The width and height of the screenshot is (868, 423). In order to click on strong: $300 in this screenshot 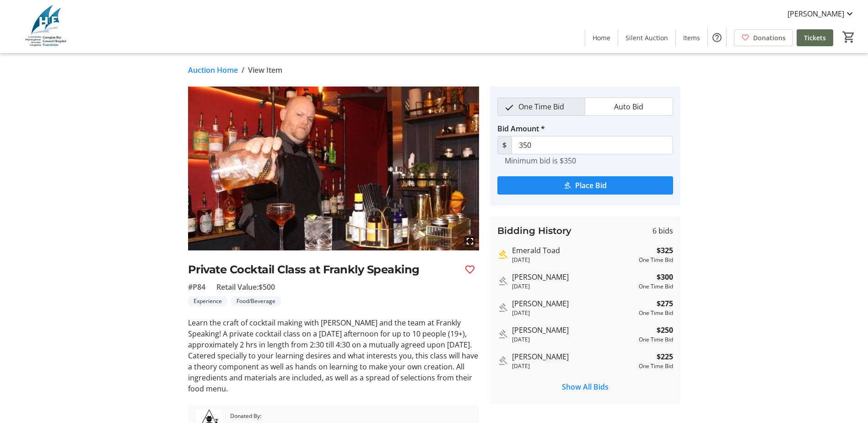, I will do `click(665, 276)`.